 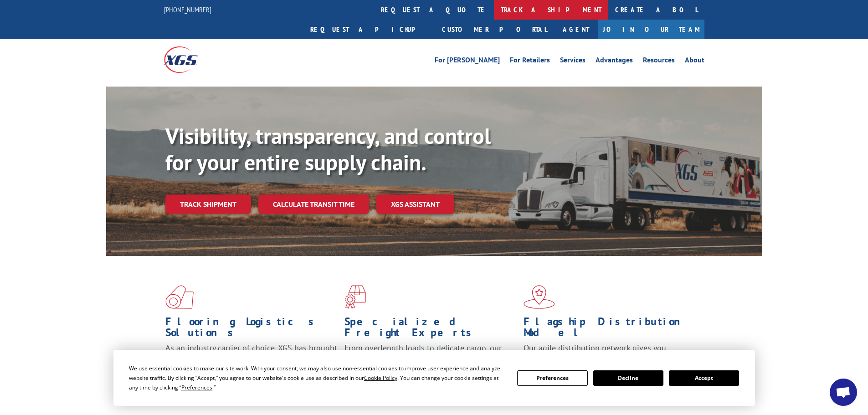 What do you see at coordinates (695, 62) in the screenshot?
I see `a: About` at bounding box center [695, 62].